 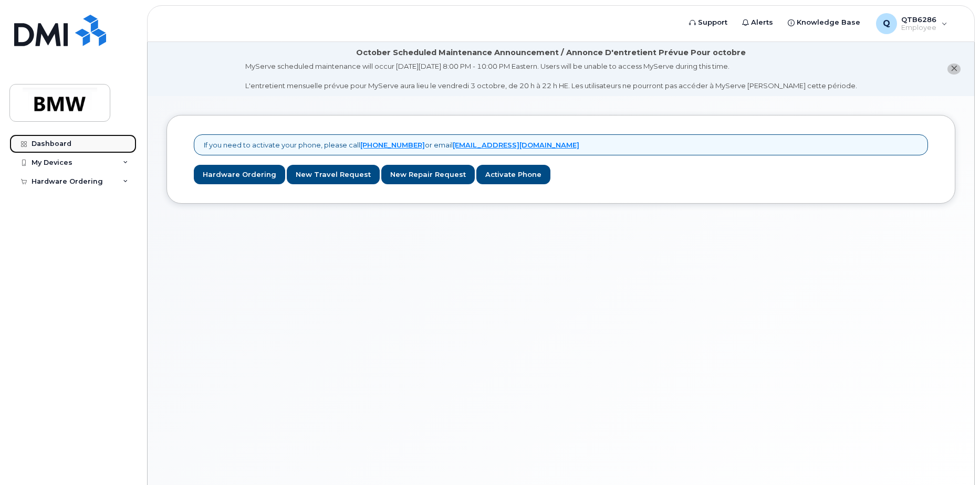 What do you see at coordinates (953, 68) in the screenshot?
I see `button: close notification` at bounding box center [953, 68].